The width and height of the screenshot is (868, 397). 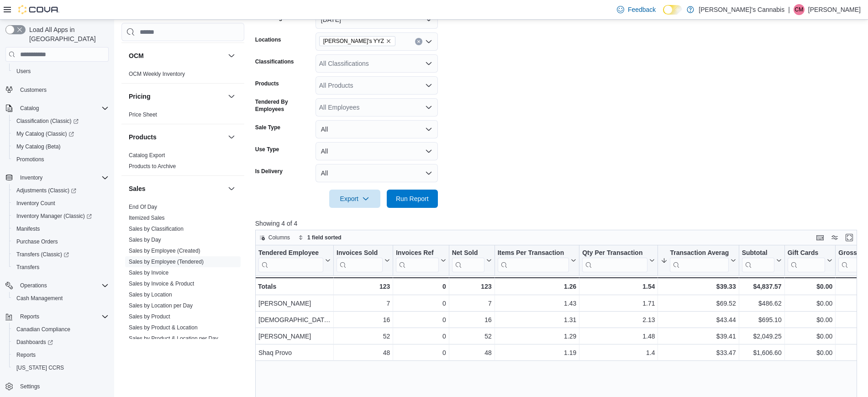 What do you see at coordinates (61, 267) in the screenshot?
I see `span: Transfers` at bounding box center [61, 267].